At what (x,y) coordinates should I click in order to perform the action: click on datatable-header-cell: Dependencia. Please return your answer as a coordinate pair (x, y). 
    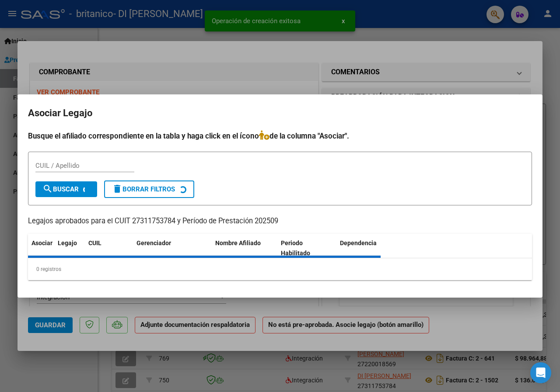
    Looking at the image, I should click on (369, 248).